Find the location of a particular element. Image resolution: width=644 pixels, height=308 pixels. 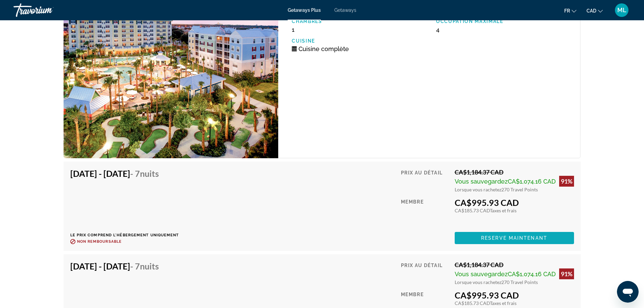

p: Le prix comprend l'hébergement uniquement is located at coordinates (125, 235).